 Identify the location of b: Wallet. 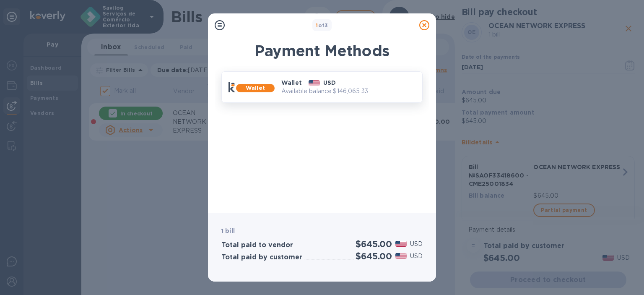
(255, 88).